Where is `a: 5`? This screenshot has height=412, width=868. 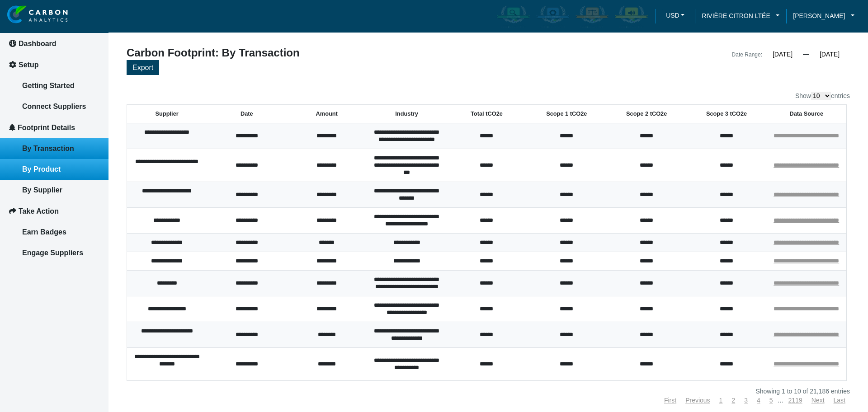 a: 5 is located at coordinates (771, 400).